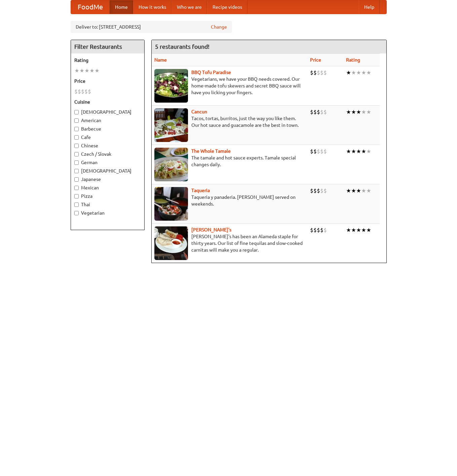  Describe the element at coordinates (189, 7) in the screenshot. I see `a: Who we are` at that location.